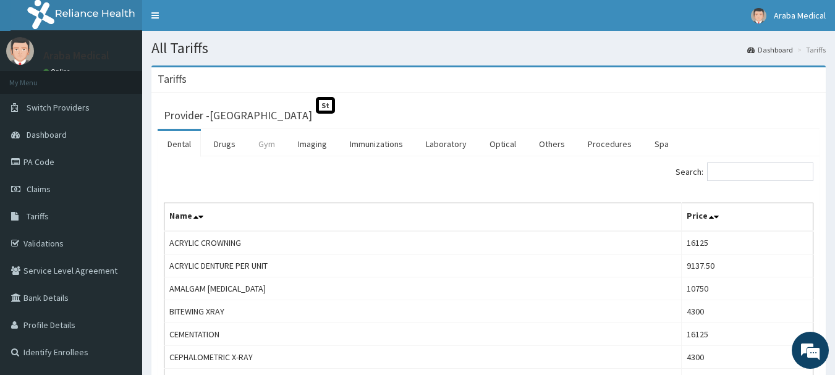 The width and height of the screenshot is (835, 375). What do you see at coordinates (747, 218) in the screenshot?
I see `th: Price` at bounding box center [747, 218].